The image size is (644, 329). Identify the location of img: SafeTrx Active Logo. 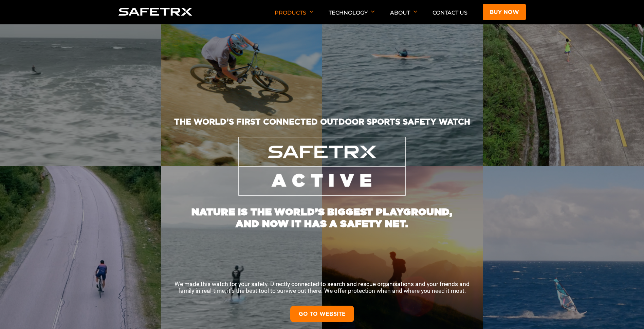
(322, 167).